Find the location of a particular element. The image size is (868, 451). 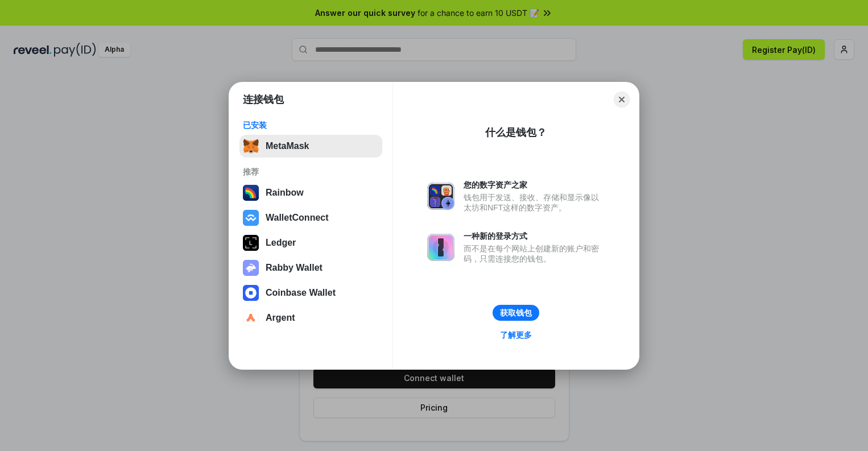

img: svg+xml,%3Csvg%20fill%3D%22none%22%20height%3D%2233%22%20viewBox%3D%220%200%2035%2033%22%20width%... is located at coordinates (251, 146).